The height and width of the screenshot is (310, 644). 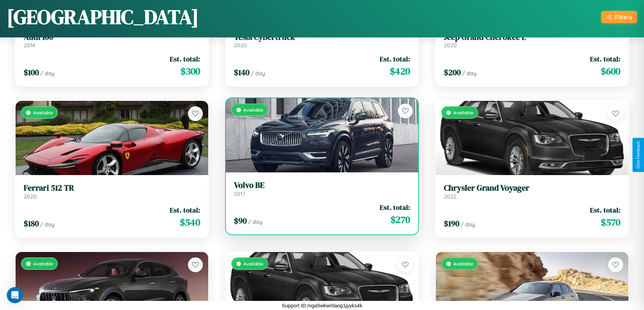 I want to click on span: $ 140, so click(x=242, y=72).